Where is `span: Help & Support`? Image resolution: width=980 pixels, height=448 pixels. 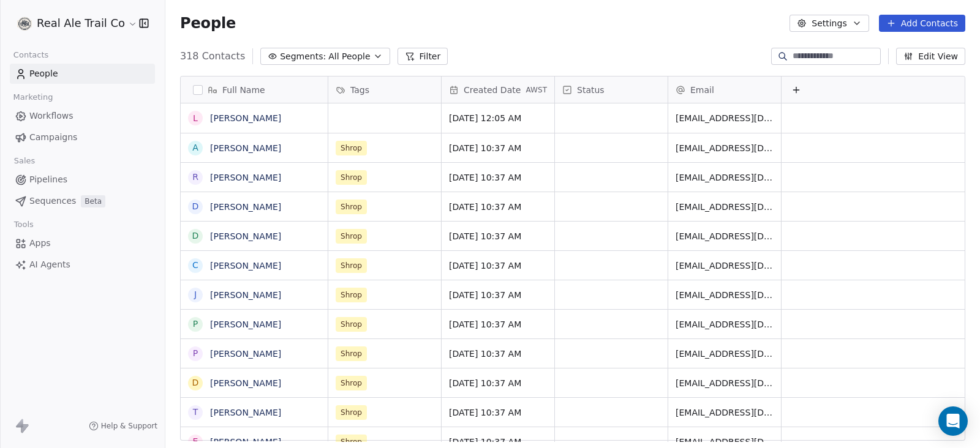 span: Help & Support is located at coordinates (129, 426).